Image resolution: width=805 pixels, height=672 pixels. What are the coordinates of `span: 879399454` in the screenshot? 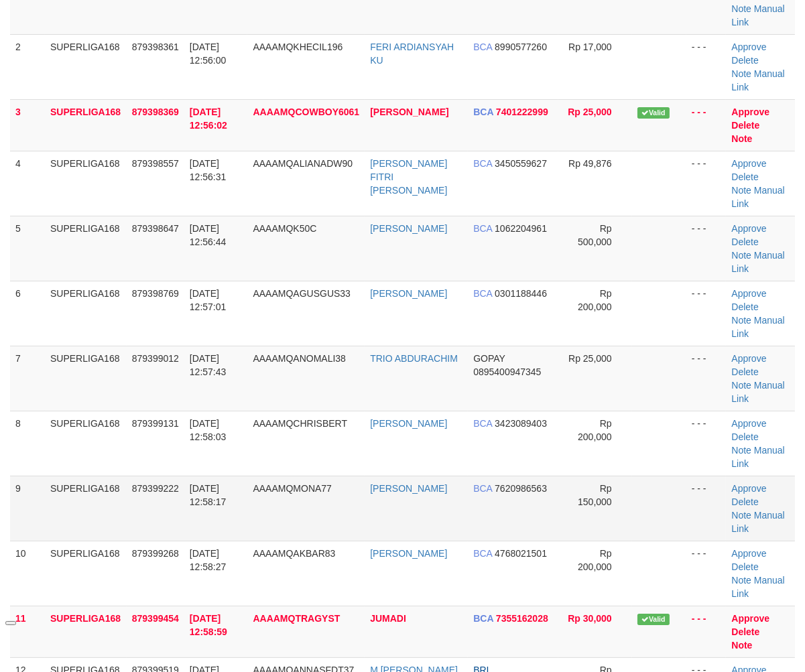 It's located at (156, 618).